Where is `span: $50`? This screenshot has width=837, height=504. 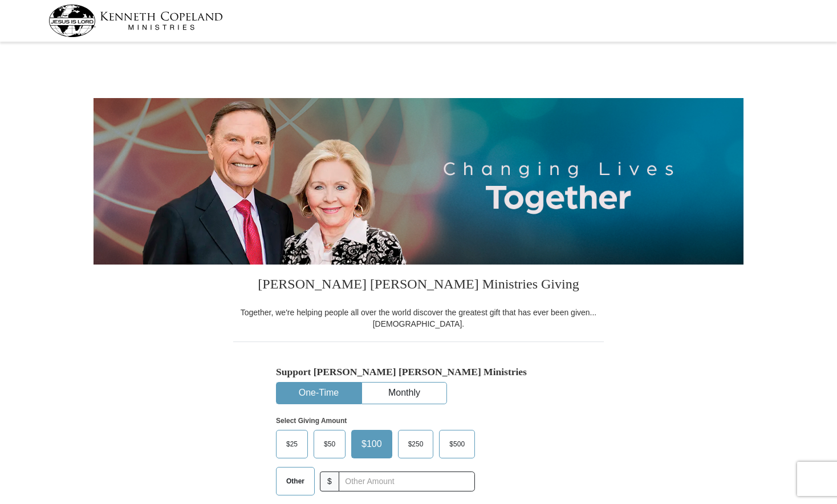 span: $50 is located at coordinates (329, 444).